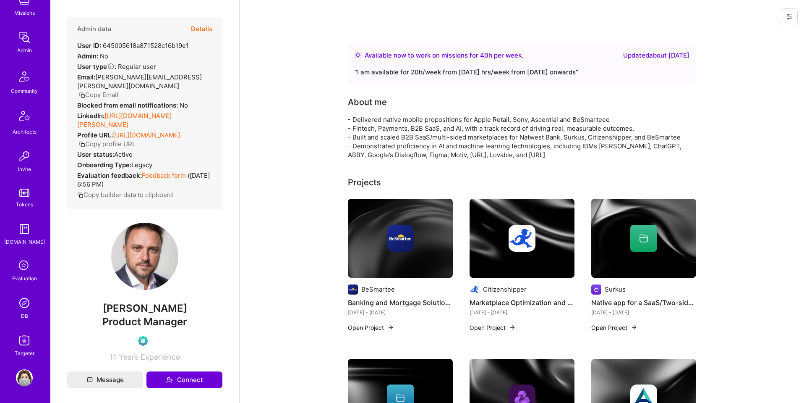 Image resolution: width=804 pixels, height=403 pixels. Describe the element at coordinates (516, 137) in the screenshot. I see `div: - Delivered native mobile propositions for Apple Retail, Sony, Ascential and BeSmarteee - Fintech...` at that location.